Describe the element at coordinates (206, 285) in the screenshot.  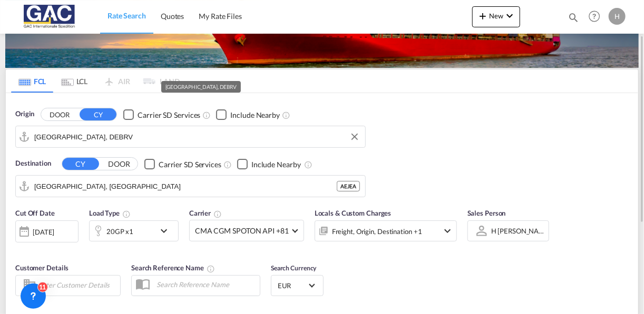
I see `input: Search Reference Name` at that location.